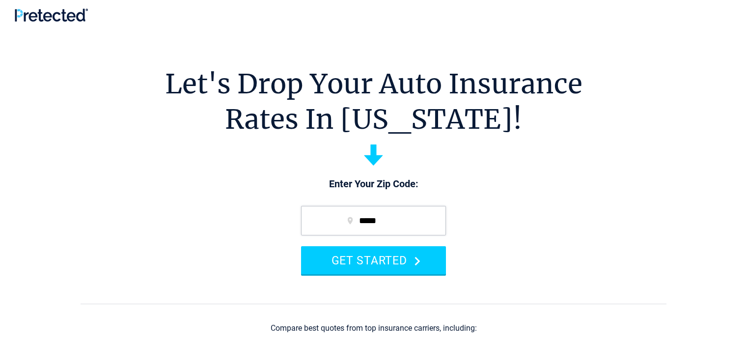  I want to click on p: Enter Your Zip Code:, so click(373, 184).